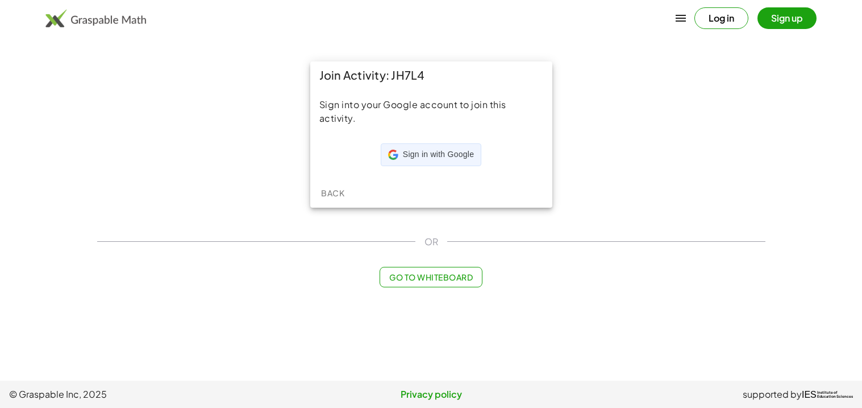 This screenshot has height=408, width=862. What do you see at coordinates (835, 394) in the screenshot?
I see `span: Institute of Education Sciences` at bounding box center [835, 394].